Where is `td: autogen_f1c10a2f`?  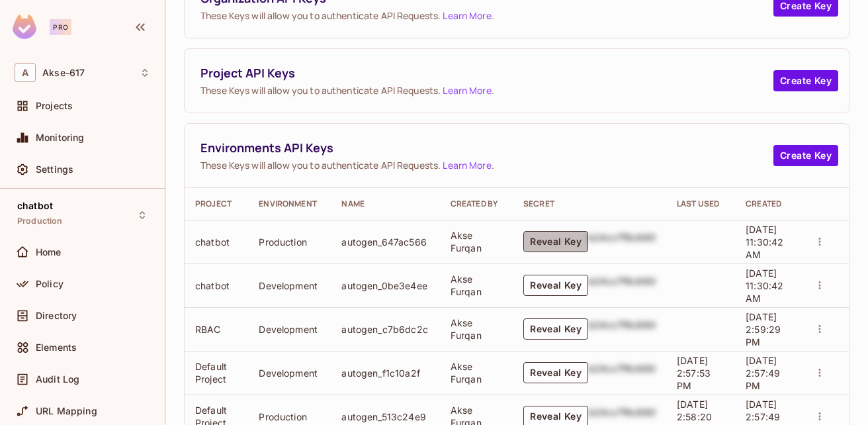
td: autogen_f1c10a2f is located at coordinates (385, 372).